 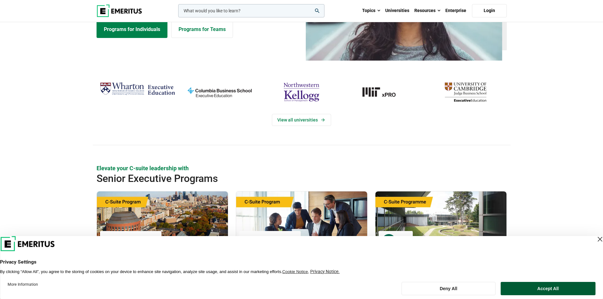 What do you see at coordinates (489, 11) in the screenshot?
I see `a: Login` at bounding box center [489, 11].